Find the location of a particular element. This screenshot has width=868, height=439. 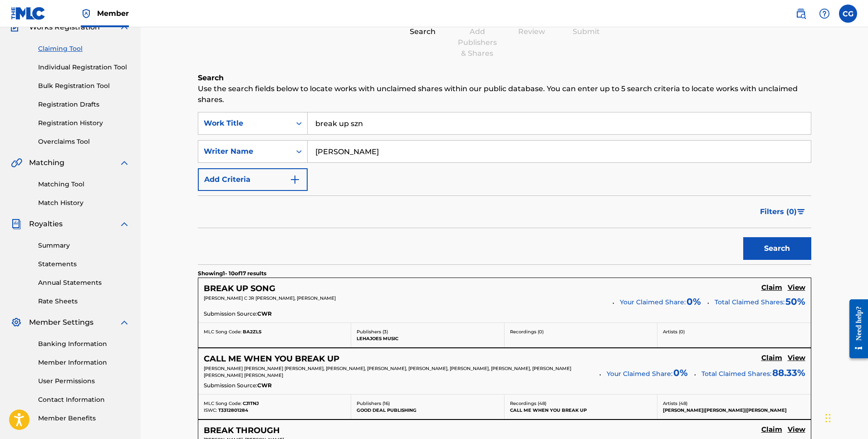

a: Public Search is located at coordinates (801, 14).